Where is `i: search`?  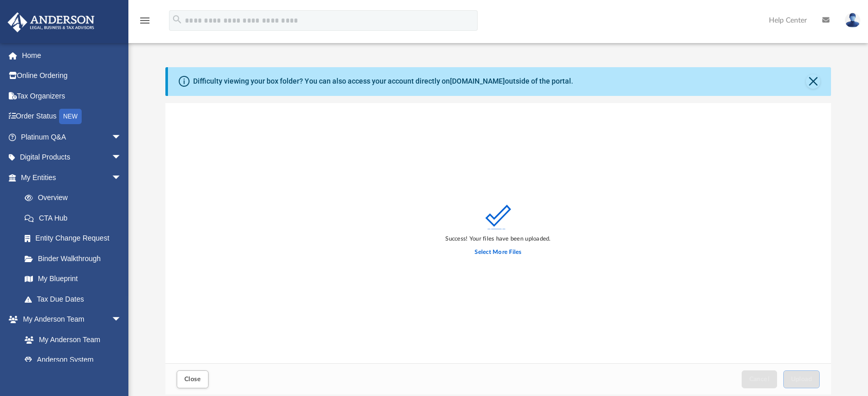
i: search is located at coordinates (177, 20).